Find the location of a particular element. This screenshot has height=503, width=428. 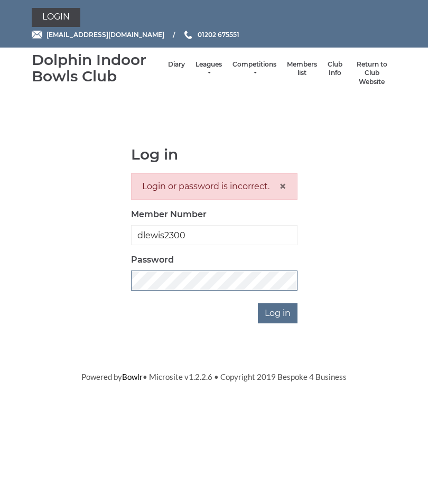

a: Club Info is located at coordinates (335, 69).